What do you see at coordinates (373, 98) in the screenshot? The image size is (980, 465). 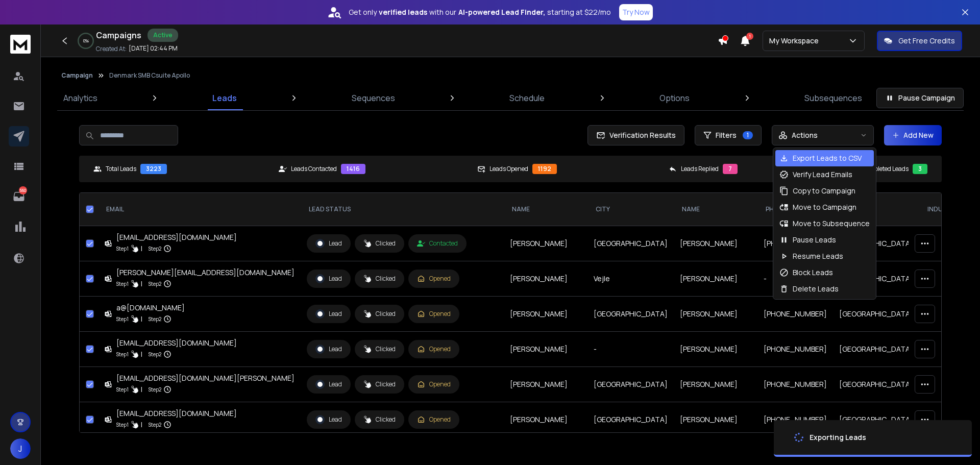 I see `a: Sequences` at bounding box center [373, 98].